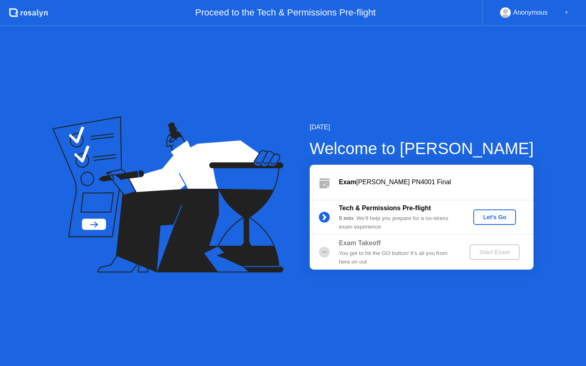 Image resolution: width=586 pixels, height=366 pixels. I want to click on div: Start Exam, so click(494, 252).